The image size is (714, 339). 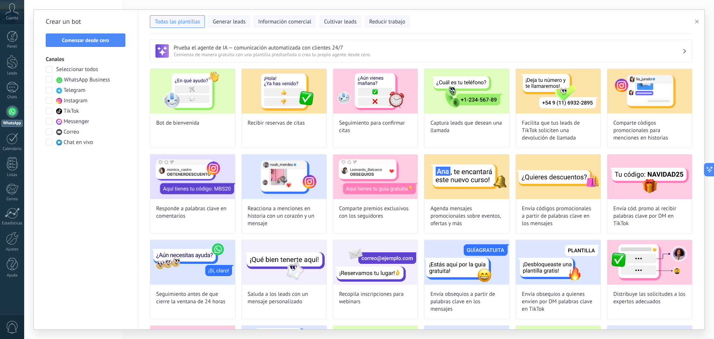 What do you see at coordinates (71, 132) in the screenshot?
I see `span: Correo` at bounding box center [71, 132].